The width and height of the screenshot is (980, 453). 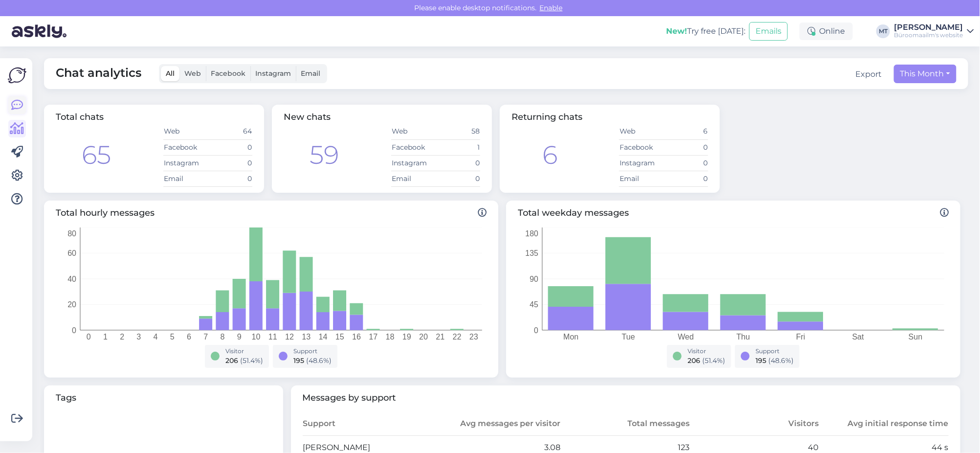 I want to click on tspan: 4, so click(x=156, y=337).